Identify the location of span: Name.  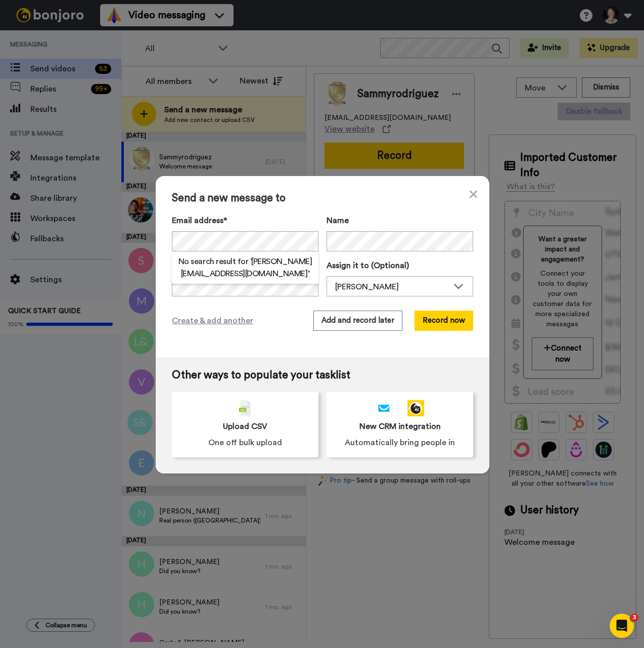
(338, 221).